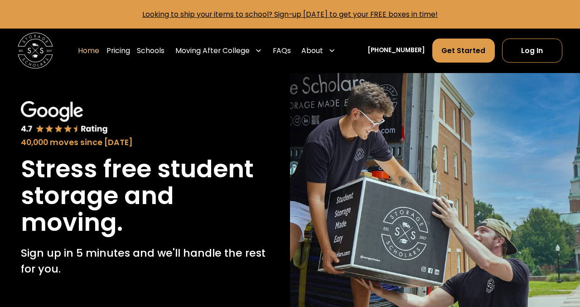  What do you see at coordinates (145, 261) in the screenshot?
I see `p: Sign up in 5 minutes and we'll handle the rest for you.` at bounding box center [145, 261].